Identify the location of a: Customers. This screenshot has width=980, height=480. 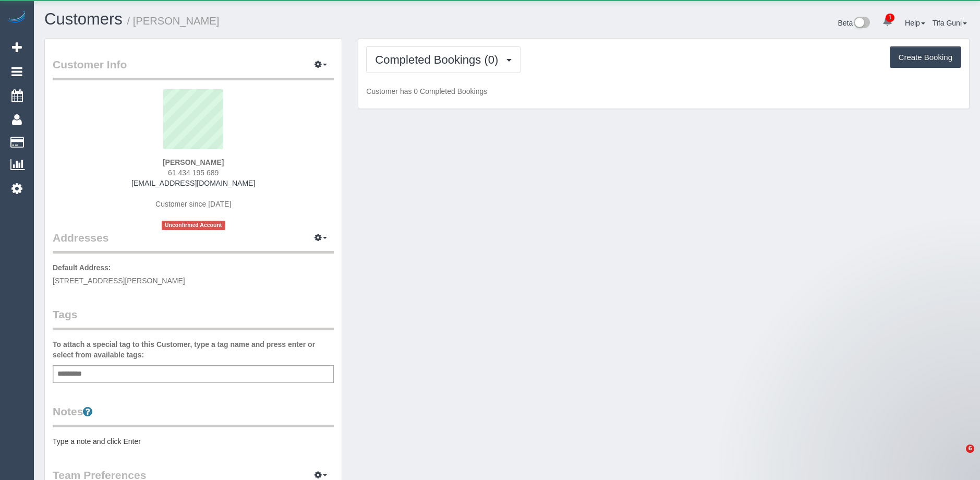
(83, 19).